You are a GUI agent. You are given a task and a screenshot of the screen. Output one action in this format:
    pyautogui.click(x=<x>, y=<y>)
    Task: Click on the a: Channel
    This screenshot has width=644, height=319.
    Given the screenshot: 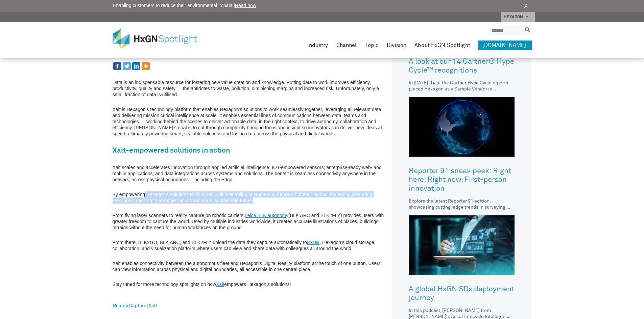 What is the action you would take?
    pyautogui.click(x=347, y=45)
    